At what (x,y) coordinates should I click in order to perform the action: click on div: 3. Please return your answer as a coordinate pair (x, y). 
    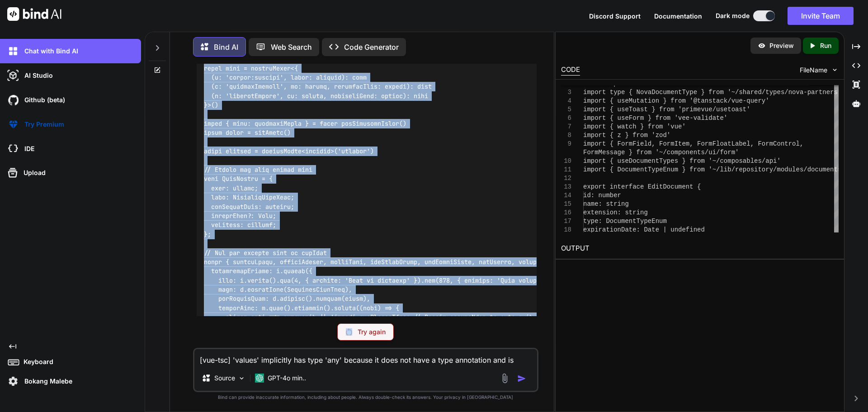
    Looking at the image, I should click on (566, 92).